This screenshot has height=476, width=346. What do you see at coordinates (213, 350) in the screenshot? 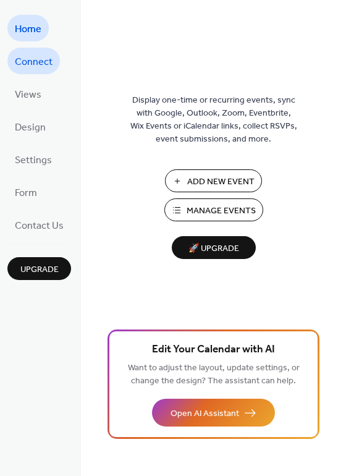
I see `span: Edit Your Calendar with AI` at bounding box center [213, 350].